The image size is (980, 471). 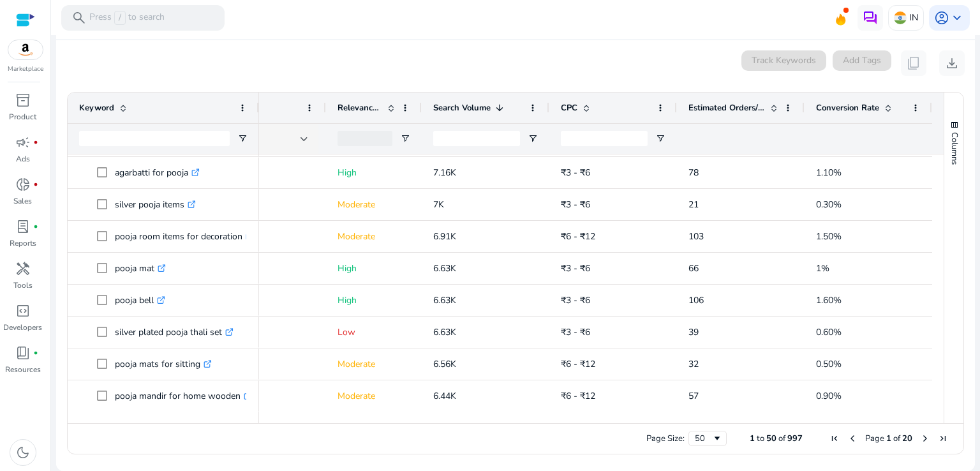 I want to click on span: Columns, so click(x=955, y=148).